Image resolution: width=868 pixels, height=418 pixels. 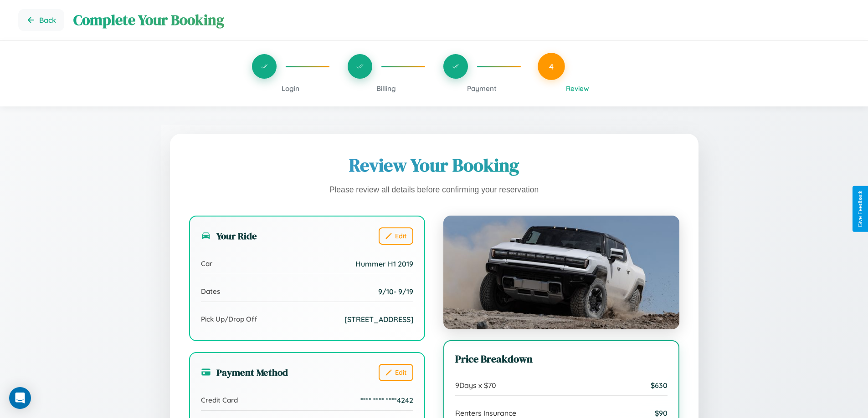 I want to click on span: Payment, so click(x=481, y=88).